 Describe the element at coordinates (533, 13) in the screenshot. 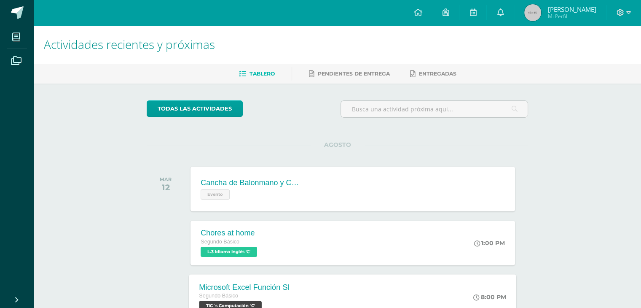

I see `img: 45x45` at that location.